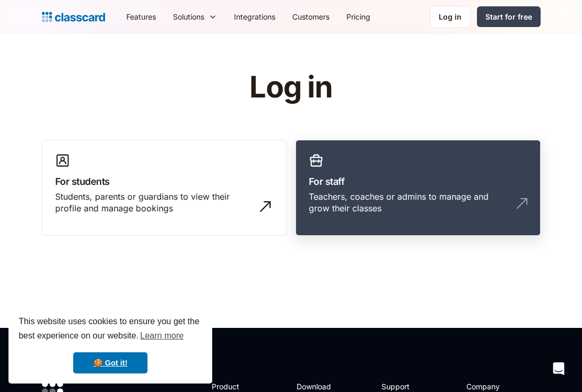 The height and width of the screenshot is (392, 582). Describe the element at coordinates (509, 17) in the screenshot. I see `div: Start for free` at that location.